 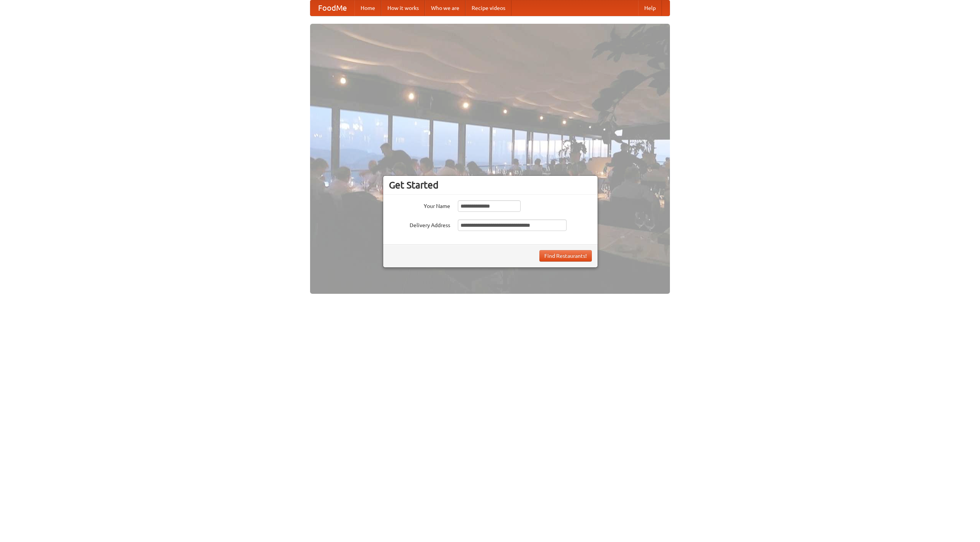 What do you see at coordinates (420, 224) in the screenshot?
I see `label: Delivery Address` at bounding box center [420, 224].